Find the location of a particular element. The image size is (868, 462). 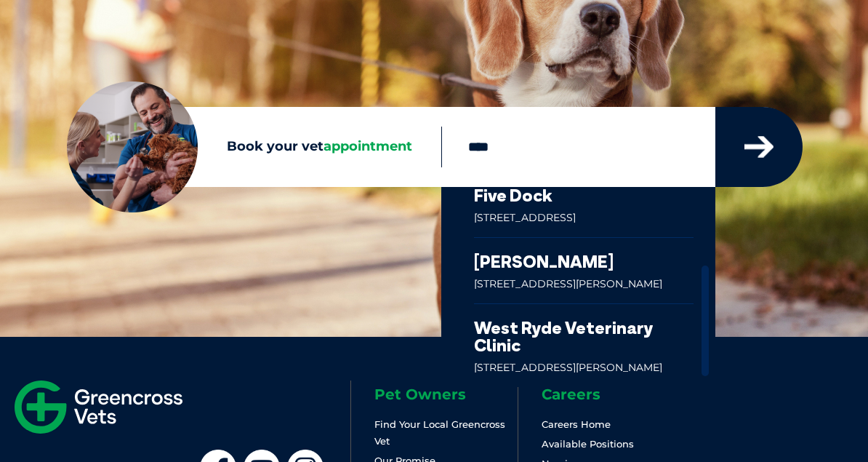

h6: Pet Owners is located at coordinates (446, 394).